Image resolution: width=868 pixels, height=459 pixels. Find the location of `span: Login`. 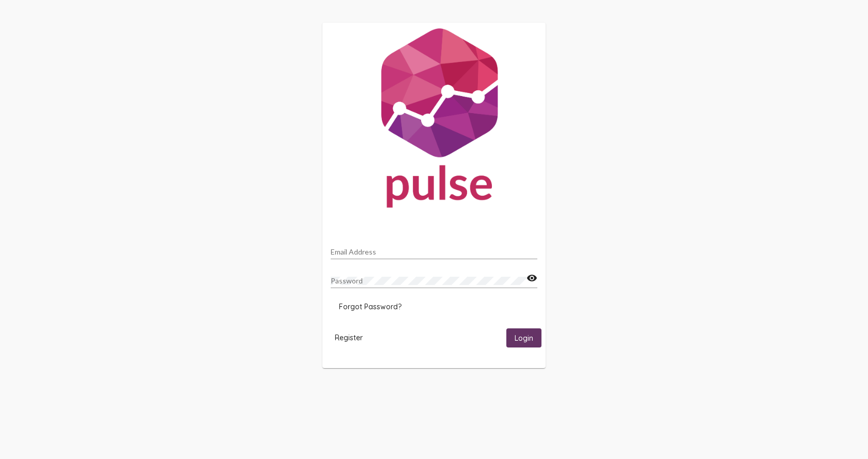

span: Login is located at coordinates (524, 338).